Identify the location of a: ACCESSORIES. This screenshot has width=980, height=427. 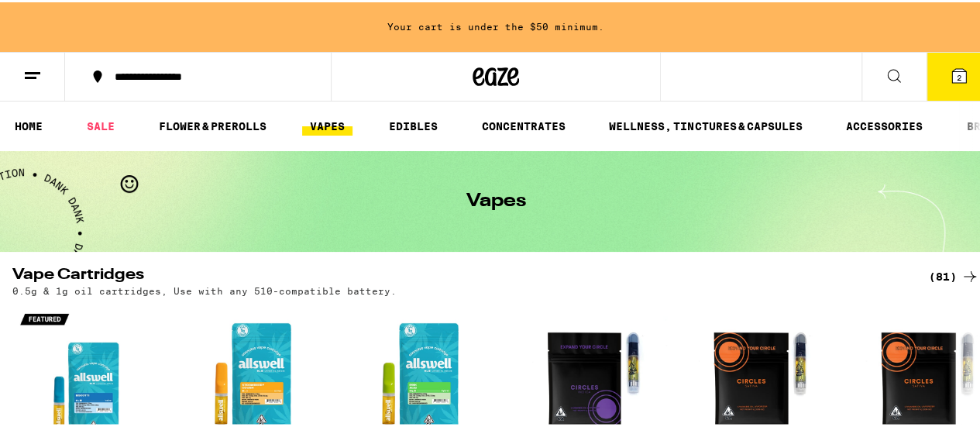
(885, 124).